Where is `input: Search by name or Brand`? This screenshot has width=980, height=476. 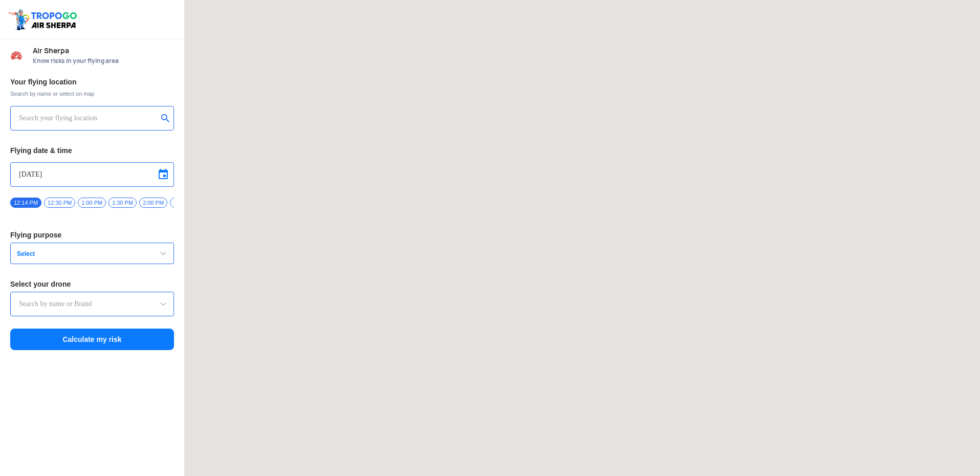 input: Search by name or Brand is located at coordinates (92, 304).